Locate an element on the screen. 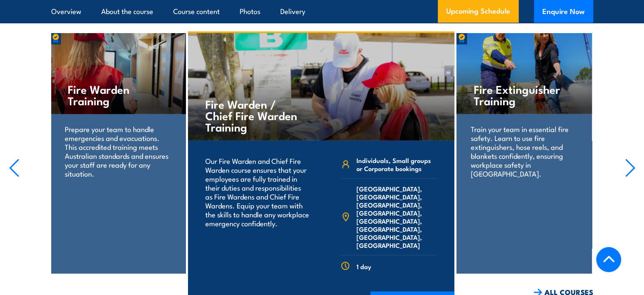  h4: Fire Extinguisher Training is located at coordinates (524, 95).